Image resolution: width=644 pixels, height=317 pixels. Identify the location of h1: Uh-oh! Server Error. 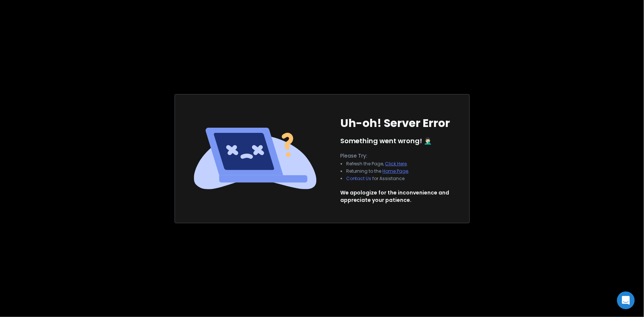
(395, 123).